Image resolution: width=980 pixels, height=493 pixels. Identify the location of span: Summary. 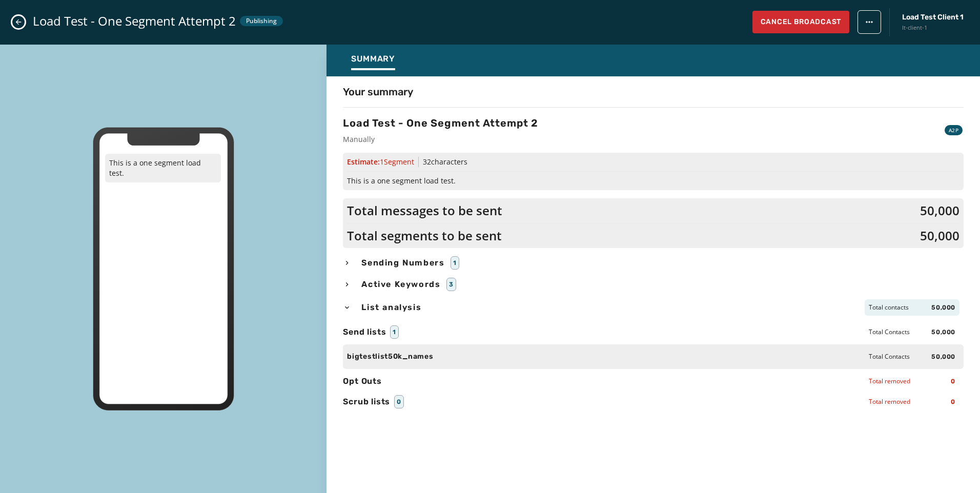
(373, 59).